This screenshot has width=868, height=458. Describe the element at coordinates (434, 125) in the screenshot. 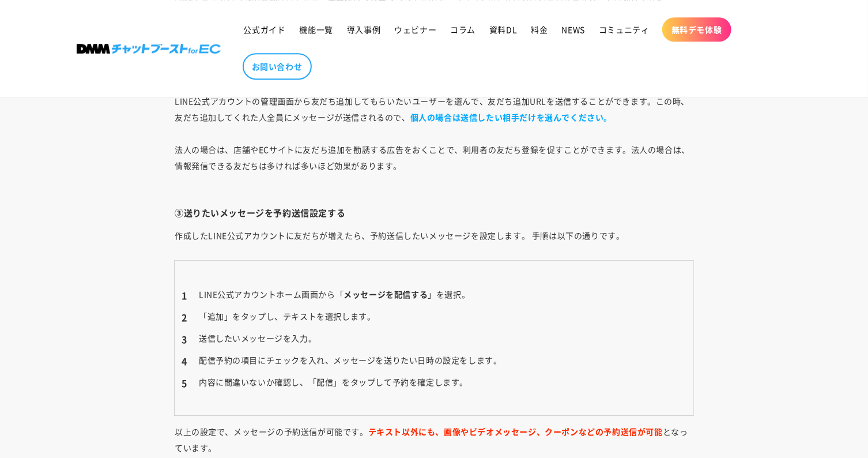

I see `p: LINE公式アカウントを作成したら、 LINE公式アカウントの管理画面から友だち追加してもらいたいユーザーを選んで、友だち追加URLを送信することができます。この時、友だち追加してくれた人全員に...` at that location.